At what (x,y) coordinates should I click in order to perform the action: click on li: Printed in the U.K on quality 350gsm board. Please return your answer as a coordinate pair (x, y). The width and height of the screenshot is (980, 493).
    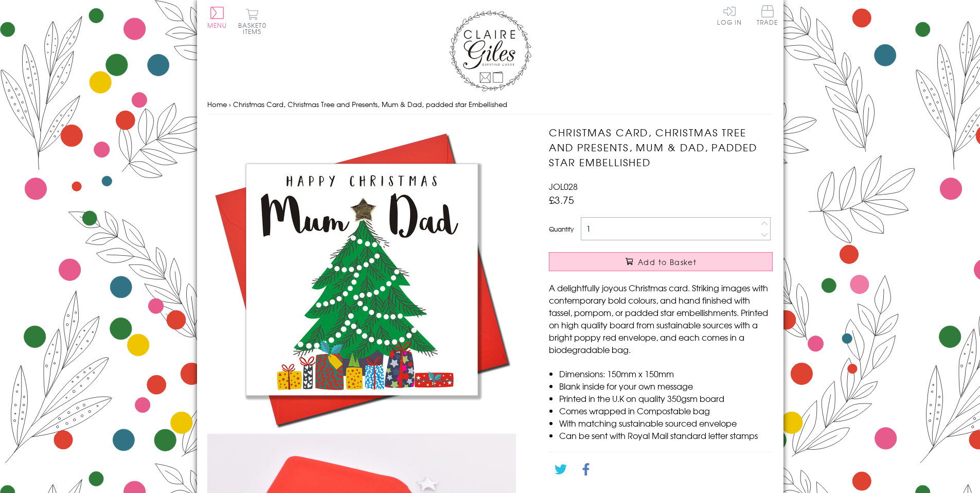
    Looking at the image, I should click on (666, 398).